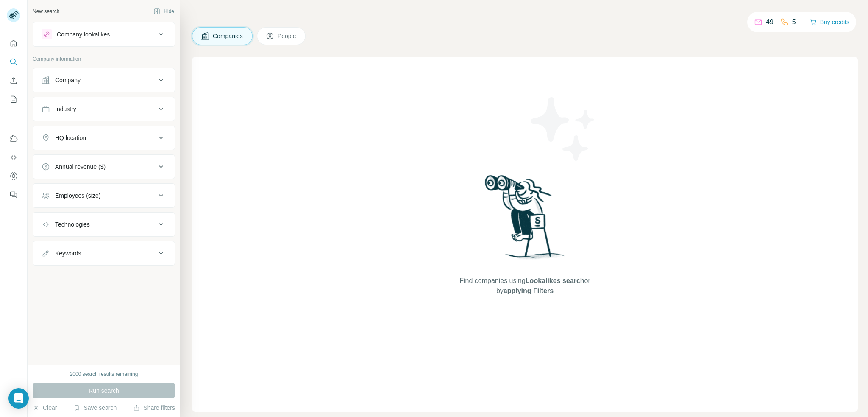 The image size is (868, 417). I want to click on button: Use Surfe API, so click(13, 158).